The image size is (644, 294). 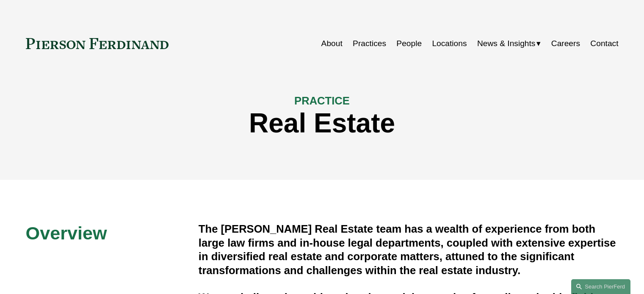 I want to click on span: Overview, so click(x=66, y=233).